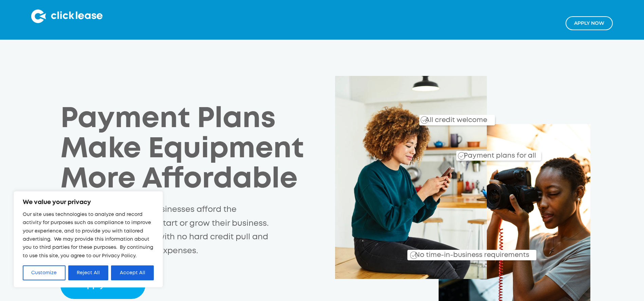  Describe the element at coordinates (589, 23) in the screenshot. I see `a: Apply NOw` at that location.